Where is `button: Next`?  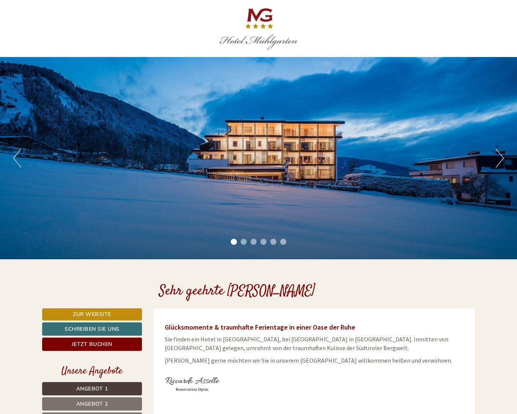
button: Next is located at coordinates (500, 158).